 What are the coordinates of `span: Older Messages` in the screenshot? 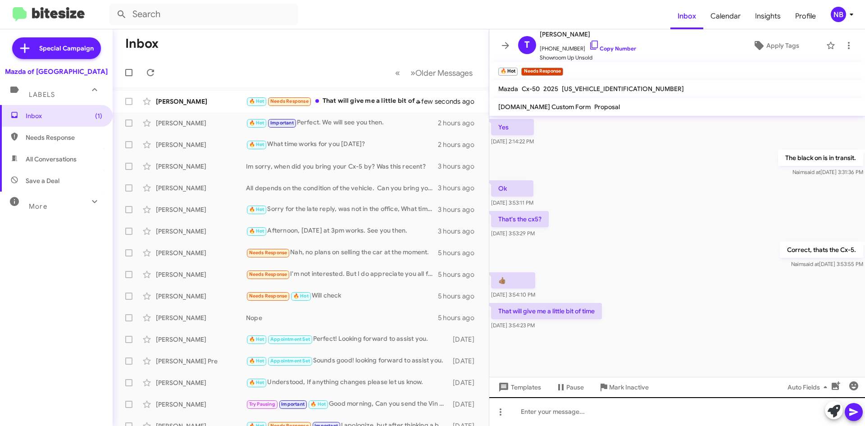 It's located at (444, 73).